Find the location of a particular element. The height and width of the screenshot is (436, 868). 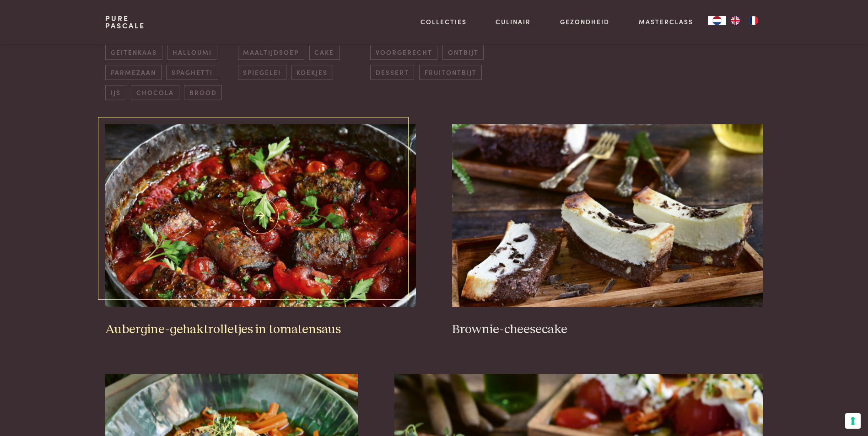

span: ontbijt is located at coordinates (463, 53).